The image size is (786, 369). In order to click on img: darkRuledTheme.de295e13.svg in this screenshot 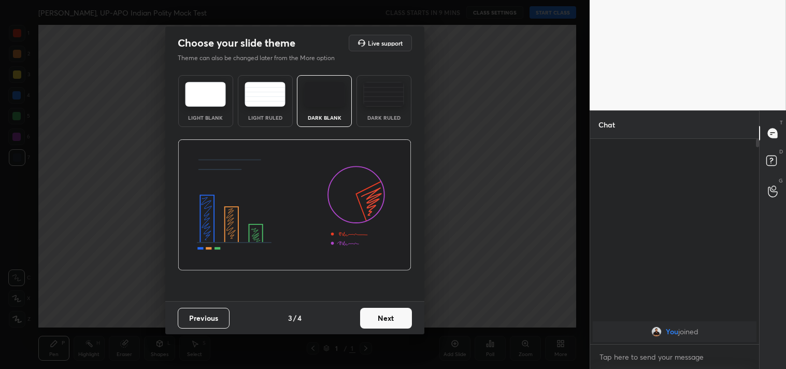, I will do `click(384, 94)`.